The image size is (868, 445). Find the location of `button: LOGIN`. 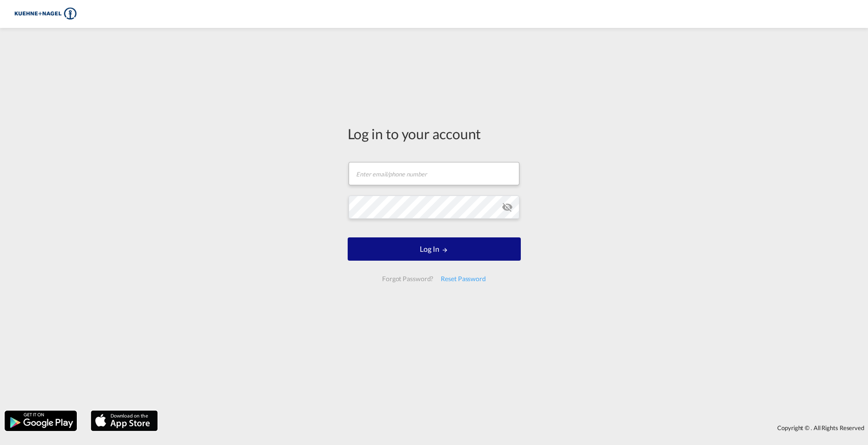

button: LOGIN is located at coordinates (434, 249).